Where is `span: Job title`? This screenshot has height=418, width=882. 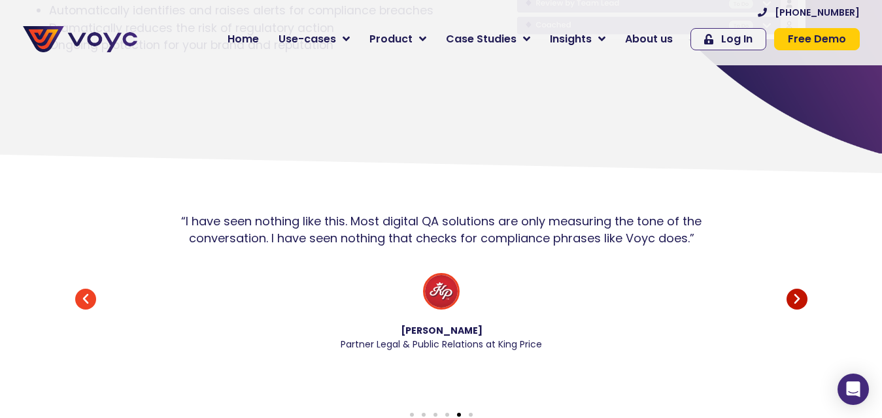
span: Job title is located at coordinates (195, 113).